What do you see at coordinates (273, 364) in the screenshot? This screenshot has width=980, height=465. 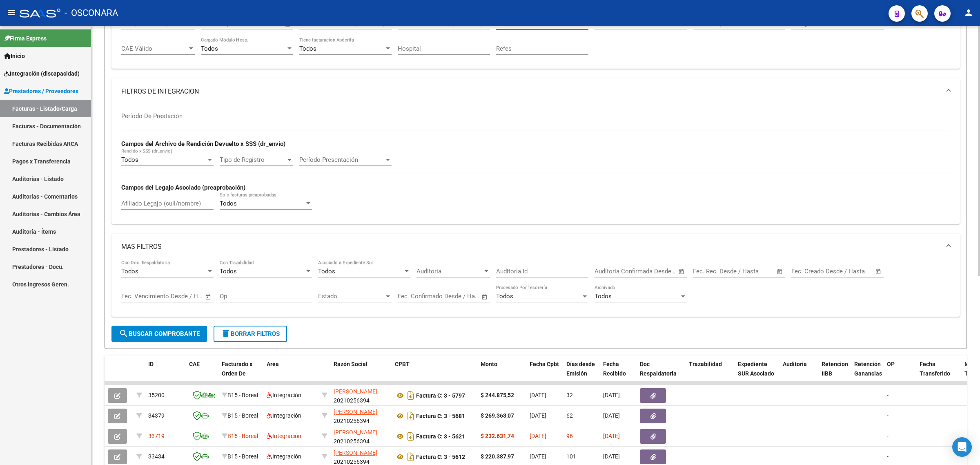 I see `span: Area` at bounding box center [273, 364].